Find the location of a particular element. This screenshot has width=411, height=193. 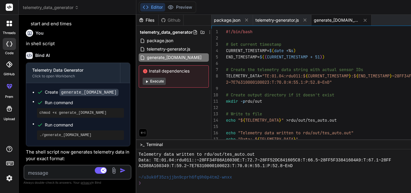

span: "TE:01.04:rdu011:$ is located at coordinates (283, 76).